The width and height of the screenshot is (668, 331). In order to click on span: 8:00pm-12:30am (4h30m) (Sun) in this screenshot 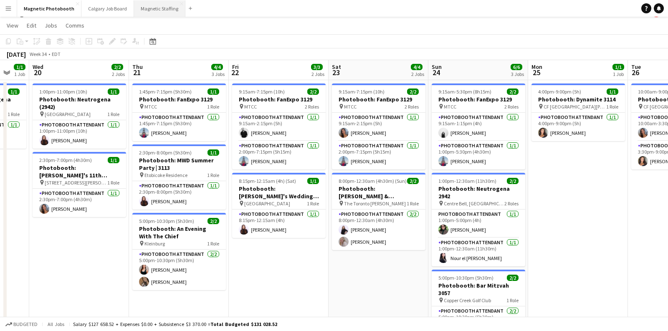, I will do `click(373, 181)`.